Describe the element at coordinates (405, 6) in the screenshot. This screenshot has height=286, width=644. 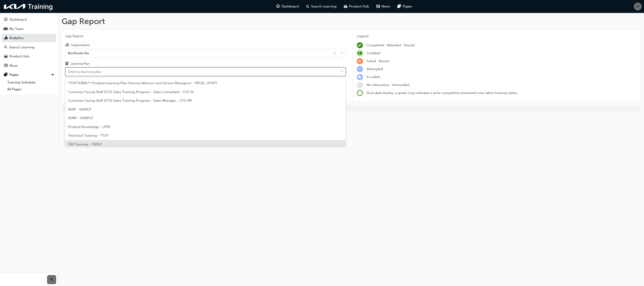
I see `a: pages-iconPages` at that location.